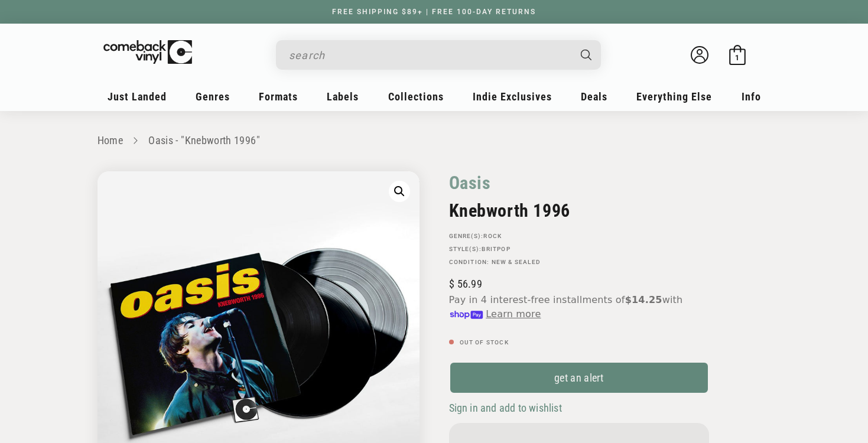  What do you see at coordinates (470, 183) in the screenshot?
I see `a: Oasis` at bounding box center [470, 183].